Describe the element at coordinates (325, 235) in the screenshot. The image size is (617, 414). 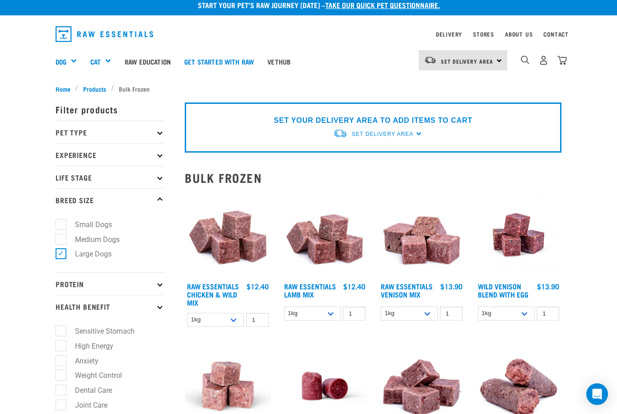
I see `img: ?1041 RE Lamb Mix 01` at that location.